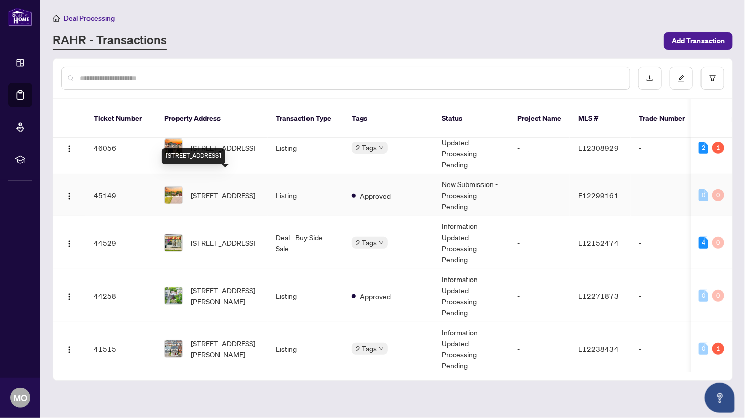 The width and height of the screenshot is (745, 418). What do you see at coordinates (471, 119) in the screenshot?
I see `th: Status` at bounding box center [471, 119].